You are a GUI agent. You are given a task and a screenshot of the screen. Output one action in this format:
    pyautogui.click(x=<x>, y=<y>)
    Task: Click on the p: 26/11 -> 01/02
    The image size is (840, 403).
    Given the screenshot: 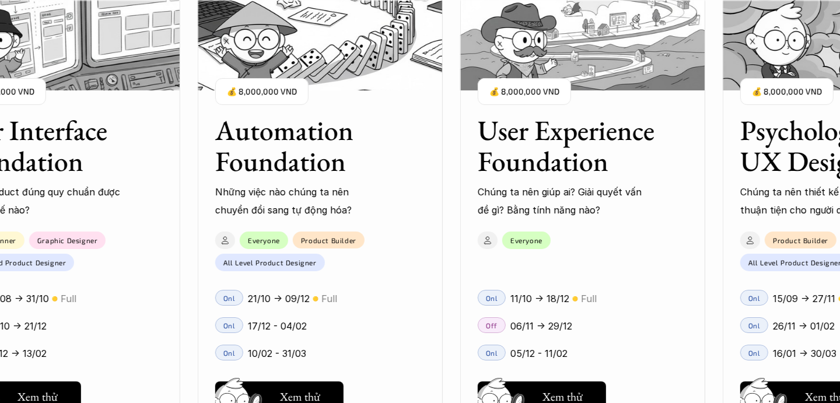 What is the action you would take?
    pyautogui.click(x=804, y=326)
    